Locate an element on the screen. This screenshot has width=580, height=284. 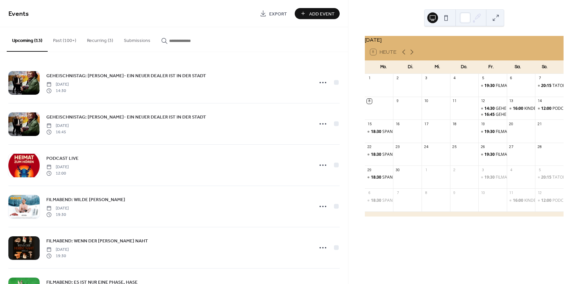
button: Upcoming (13) is located at coordinates (27, 39).